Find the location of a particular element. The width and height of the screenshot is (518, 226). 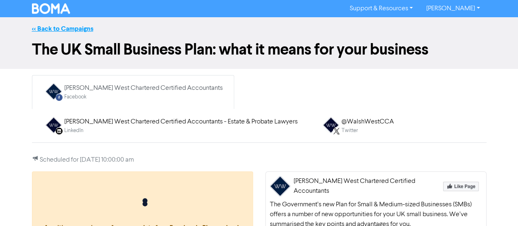

div: @WalshWestCCA is located at coordinates (368, 122).